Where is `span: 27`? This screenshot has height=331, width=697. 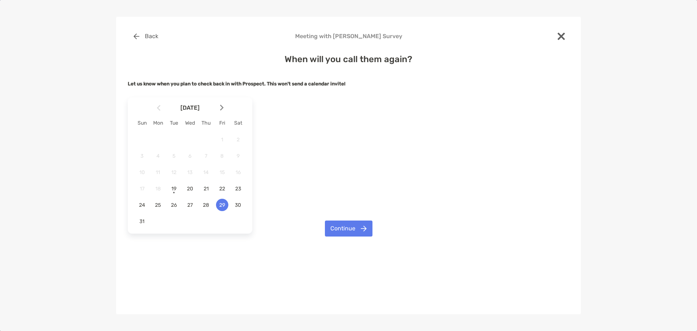
span: 27 is located at coordinates (190, 205).